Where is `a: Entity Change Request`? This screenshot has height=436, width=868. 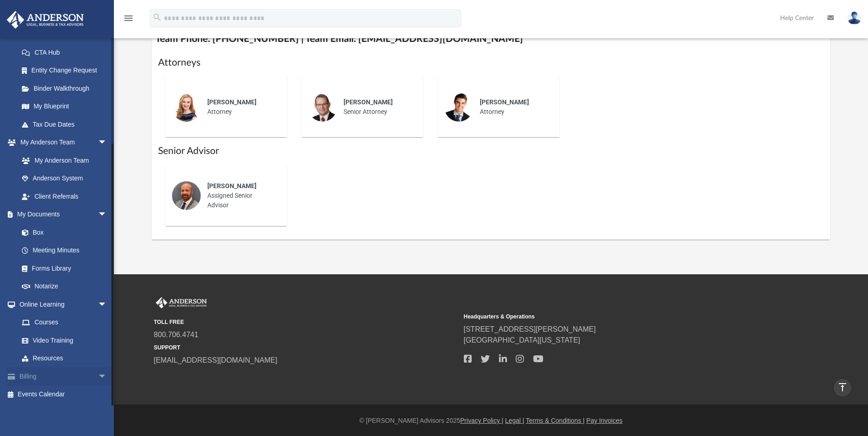 a: Entity Change Request is located at coordinates (67, 71).